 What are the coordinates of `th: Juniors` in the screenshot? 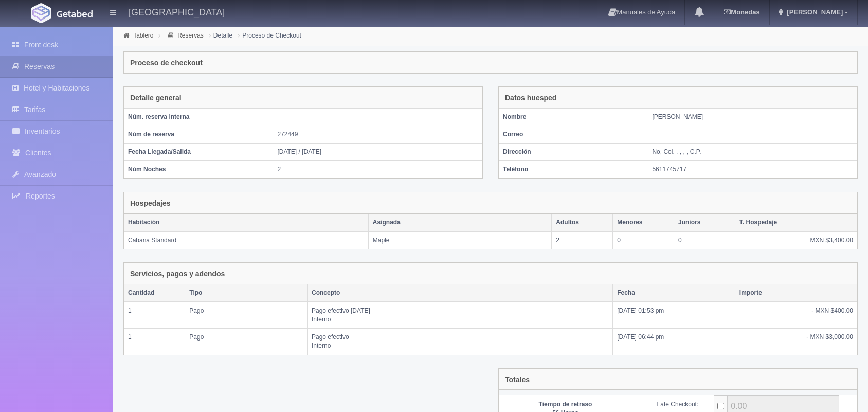 It's located at (704, 222).